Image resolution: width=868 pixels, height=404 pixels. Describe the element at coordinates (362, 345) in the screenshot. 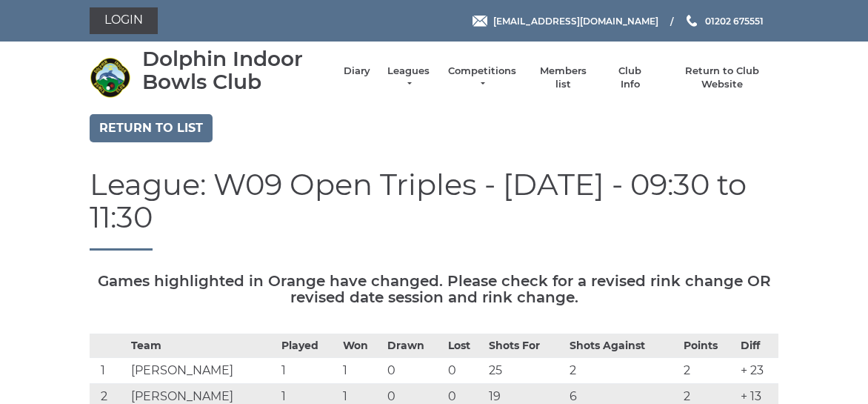

I see `th: Won` at that location.